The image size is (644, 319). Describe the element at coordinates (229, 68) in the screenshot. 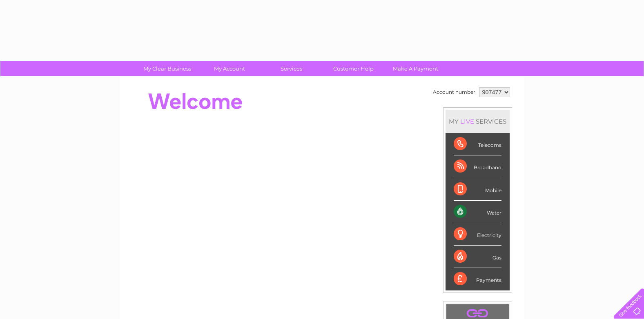

I see `a: My Account` at that location.